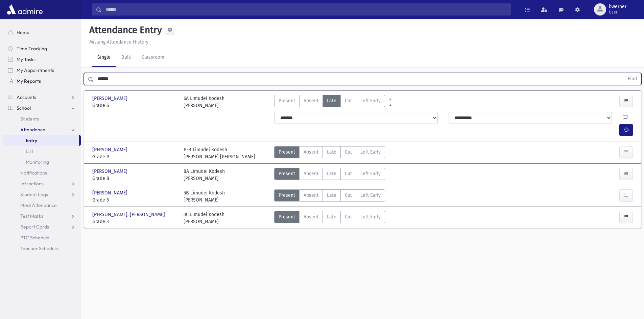 This screenshot has height=319, width=644. What do you see at coordinates (41, 33) in the screenshot?
I see `a: Home` at bounding box center [41, 33].